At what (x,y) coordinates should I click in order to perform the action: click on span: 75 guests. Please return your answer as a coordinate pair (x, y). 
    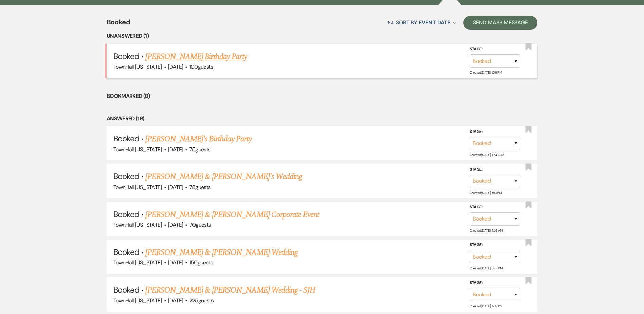
    Looking at the image, I should click on (200, 149).